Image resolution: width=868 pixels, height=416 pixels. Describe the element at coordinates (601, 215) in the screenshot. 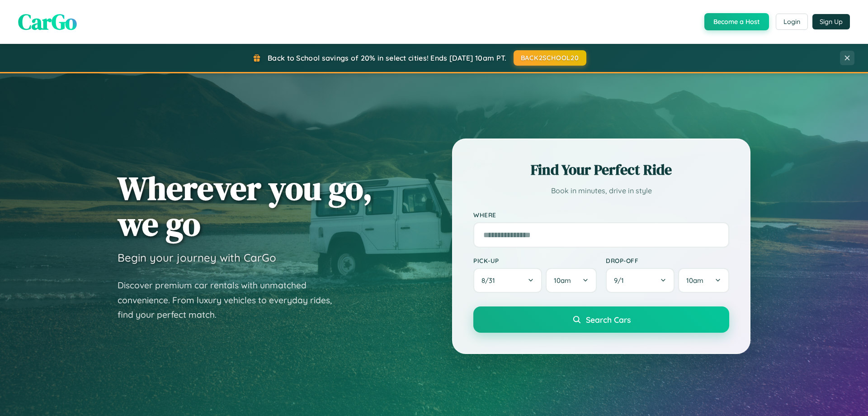

I see `label: Where` at that location.